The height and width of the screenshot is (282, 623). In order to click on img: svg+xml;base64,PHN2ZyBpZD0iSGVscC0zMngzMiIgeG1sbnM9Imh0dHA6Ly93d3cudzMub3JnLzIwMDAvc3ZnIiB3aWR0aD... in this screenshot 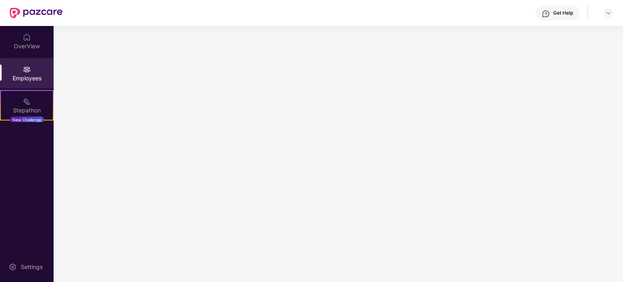, I will do `click(546, 14)`.